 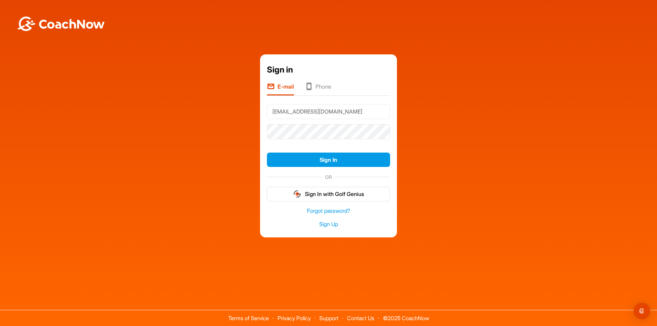 I want to click on span: © 2025 CoachNow, so click(x=406, y=315).